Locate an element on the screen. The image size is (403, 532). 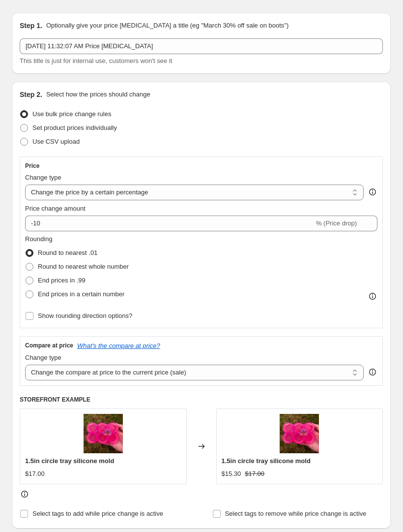
input: 30% off holiday sale is located at coordinates (201, 46).